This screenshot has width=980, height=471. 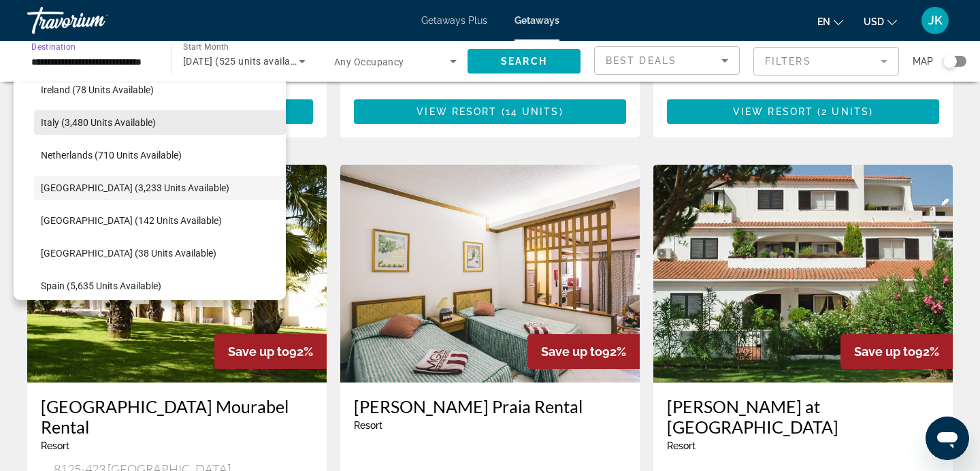 What do you see at coordinates (845, 111) in the screenshot?
I see `span: 2 units` at bounding box center [845, 111].